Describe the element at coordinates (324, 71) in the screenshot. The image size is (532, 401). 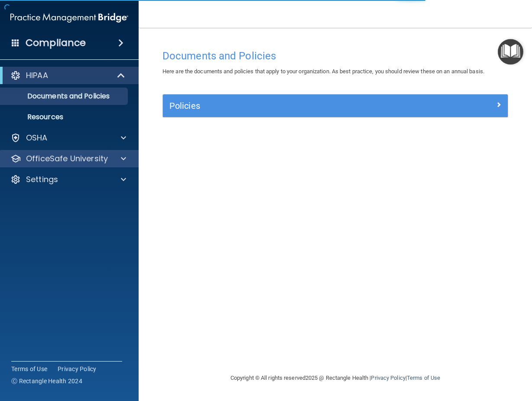
I see `span: Here are the documents and policies that apply to your organization. As best practice, you should...` at that location.